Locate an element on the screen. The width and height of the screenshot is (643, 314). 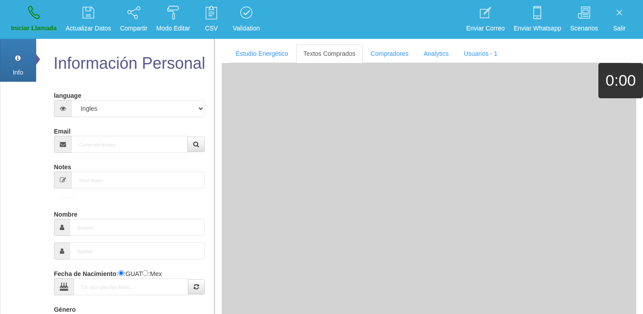
a: Textos Comprados is located at coordinates (329, 54).